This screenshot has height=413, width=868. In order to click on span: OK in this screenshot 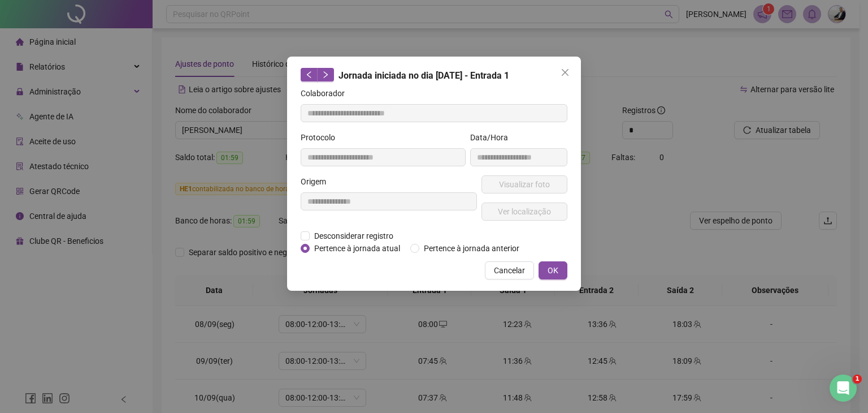, I will do `click(553, 270)`.